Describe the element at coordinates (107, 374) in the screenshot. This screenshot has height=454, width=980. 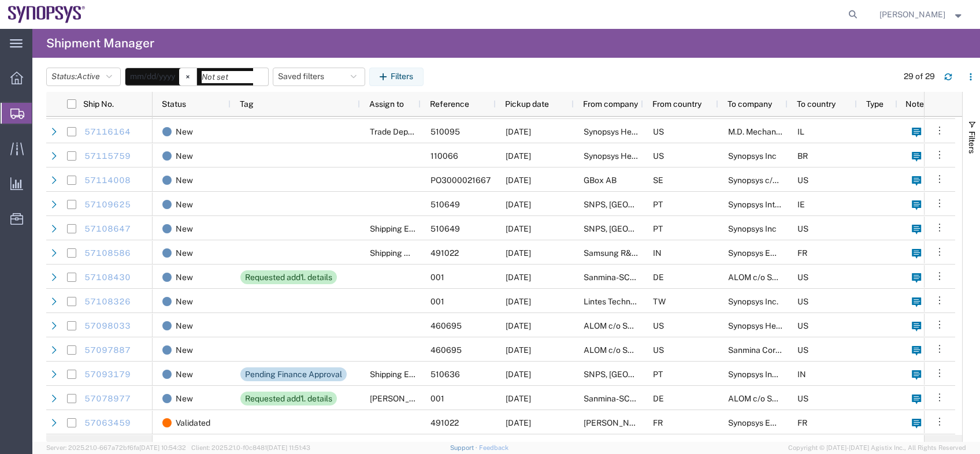
I see `a: 57093179` at that location.